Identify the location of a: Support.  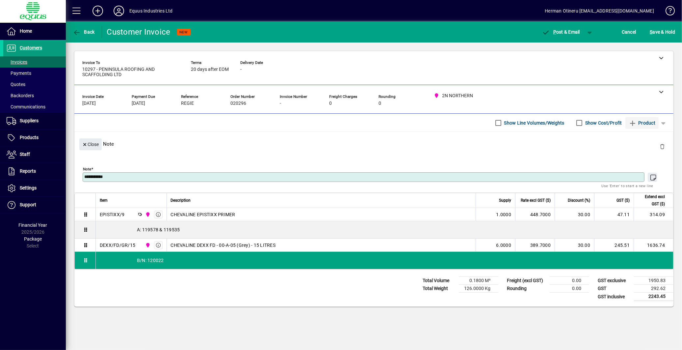
(35, 205).